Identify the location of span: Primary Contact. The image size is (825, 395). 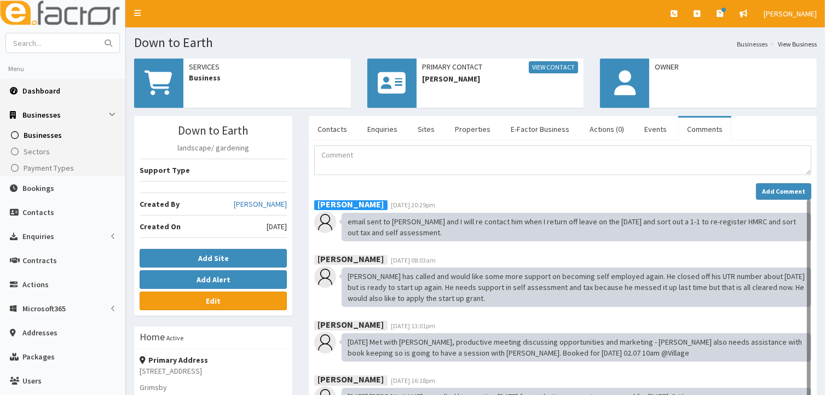
(500, 67).